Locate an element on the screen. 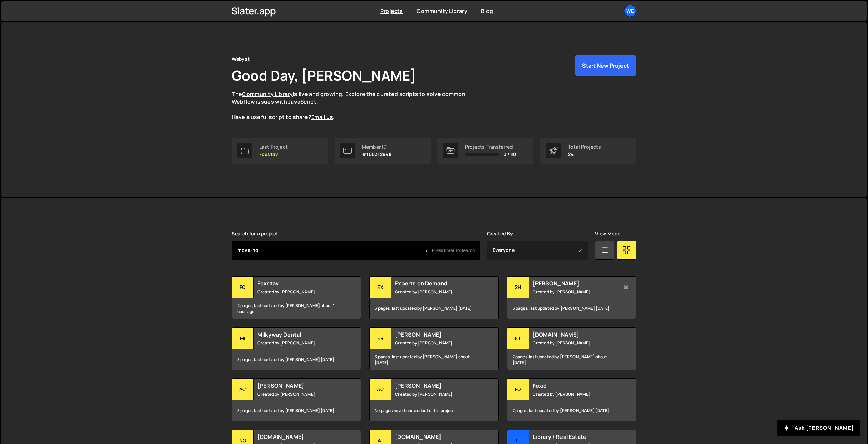 The height and width of the screenshot is (444, 868). div: Sh is located at coordinates (518, 287).